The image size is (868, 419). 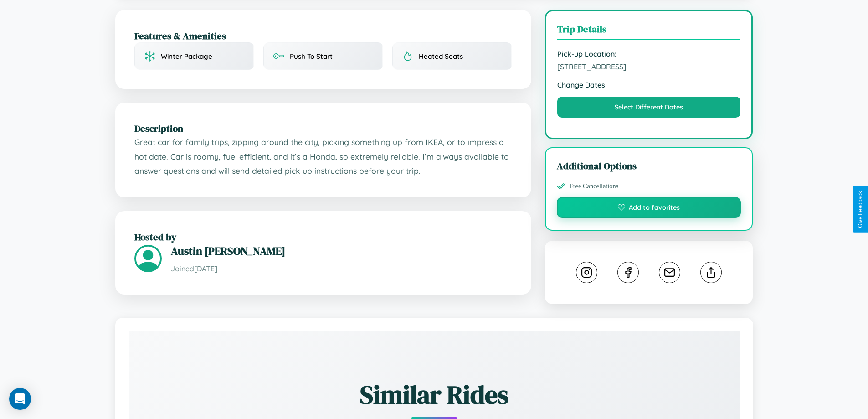 What do you see at coordinates (649, 31) in the screenshot?
I see `h3: Trip Details` at bounding box center [649, 31].